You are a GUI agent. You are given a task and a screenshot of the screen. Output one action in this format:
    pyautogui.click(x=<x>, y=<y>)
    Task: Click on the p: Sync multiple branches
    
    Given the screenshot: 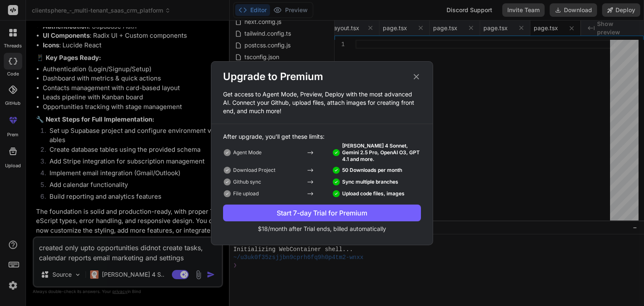 What is the action you would take?
    pyautogui.click(x=371, y=182)
    